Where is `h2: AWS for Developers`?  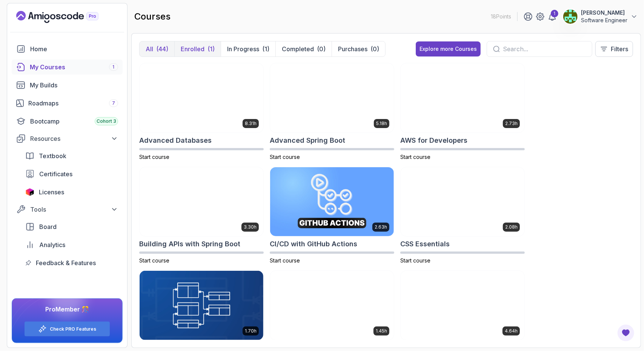 h2: AWS for Developers is located at coordinates (434, 140).